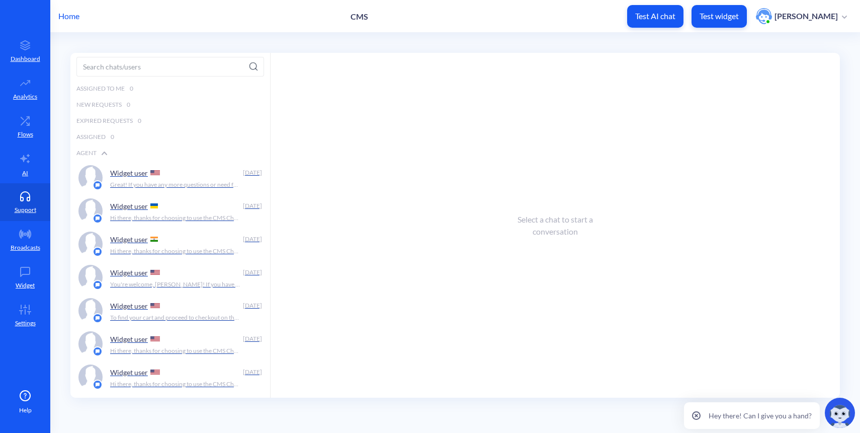 This screenshot has width=860, height=433. What do you see at coordinates (25, 210) in the screenshot?
I see `p: Support` at bounding box center [25, 210].